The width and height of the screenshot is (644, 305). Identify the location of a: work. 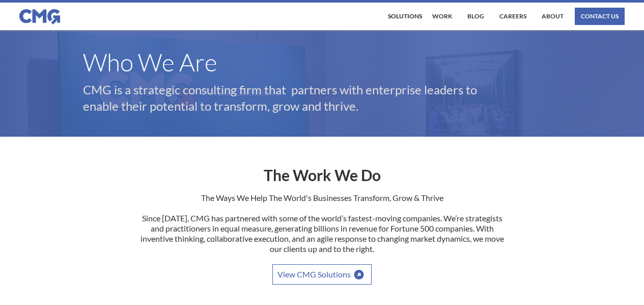
(442, 16).